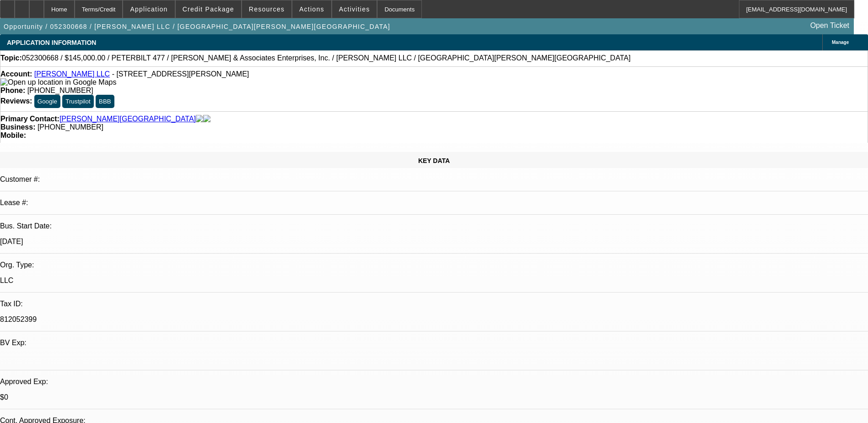 Image resolution: width=868 pixels, height=423 pixels. What do you see at coordinates (830, 26) in the screenshot?
I see `a: Open Ticket` at bounding box center [830, 26].